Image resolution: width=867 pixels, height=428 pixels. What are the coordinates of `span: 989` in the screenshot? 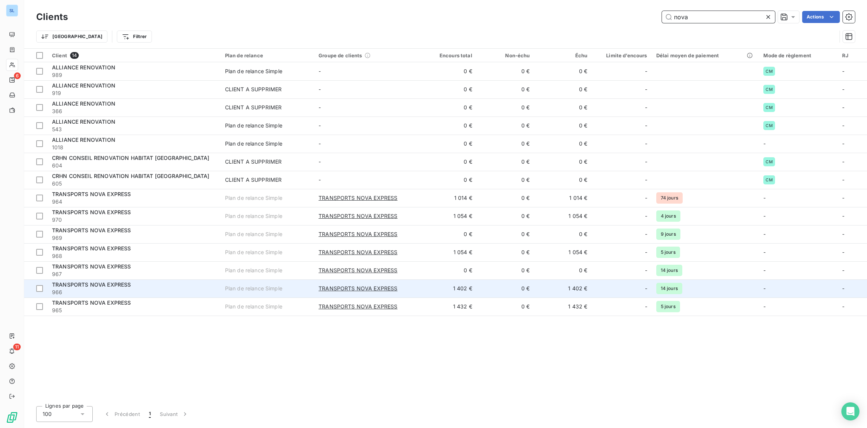 It's located at (134, 75).